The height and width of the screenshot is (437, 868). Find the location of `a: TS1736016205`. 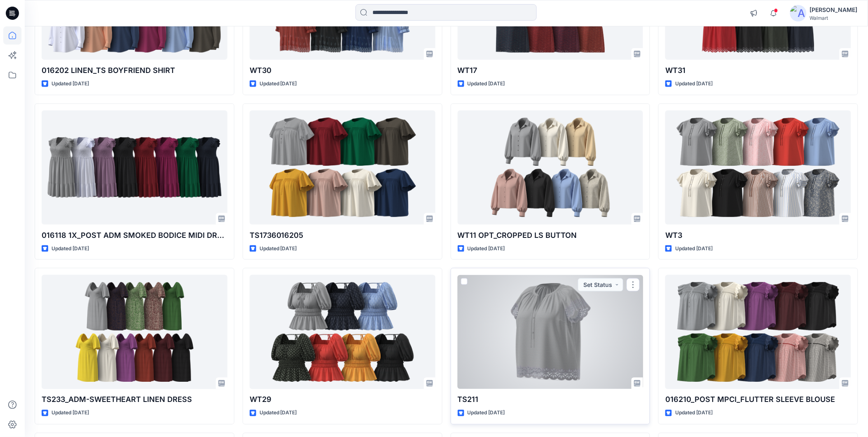

a: TS1736016205 is located at coordinates (342, 168).